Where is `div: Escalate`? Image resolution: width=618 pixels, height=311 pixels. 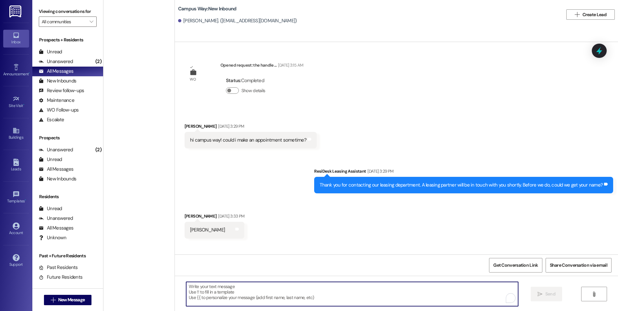
div: Escalate is located at coordinates (51, 120).